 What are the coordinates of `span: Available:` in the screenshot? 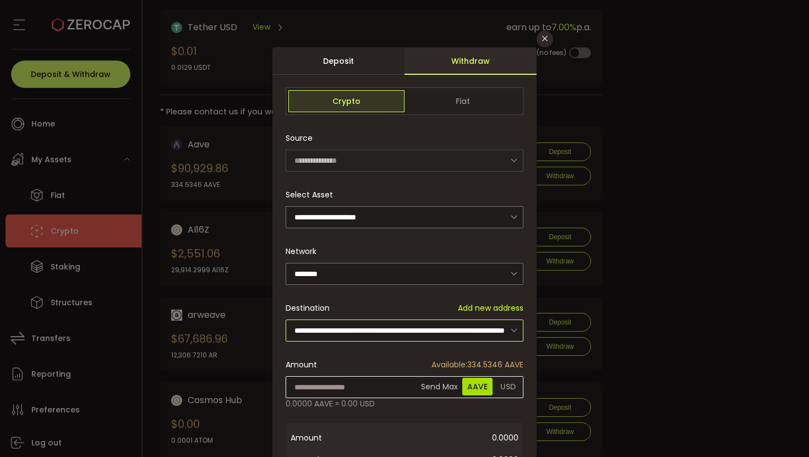 It's located at (449, 365).